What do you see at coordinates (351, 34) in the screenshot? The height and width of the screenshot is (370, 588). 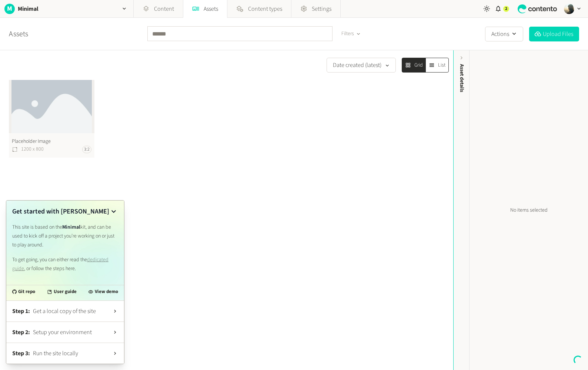 I see `button: Filters` at bounding box center [351, 34].